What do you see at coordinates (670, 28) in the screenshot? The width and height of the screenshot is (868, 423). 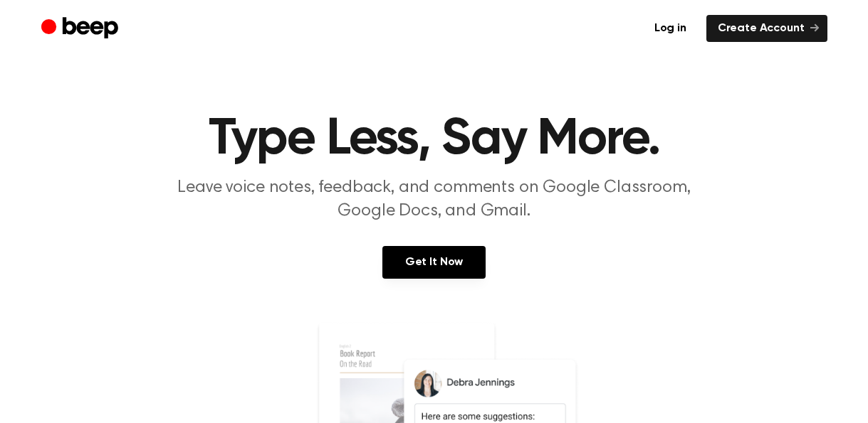 I see `a: Log in` at bounding box center [670, 28].